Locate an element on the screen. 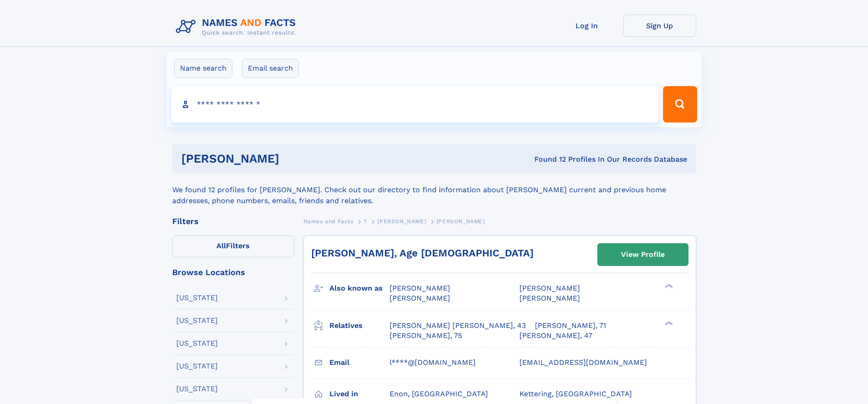  div: Filters is located at coordinates (233, 221).